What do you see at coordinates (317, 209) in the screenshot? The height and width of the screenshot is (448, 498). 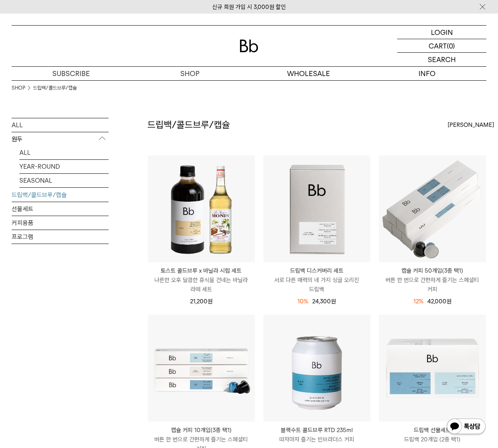 I see `a: 드립백 디스커버리 세트` at bounding box center [317, 209].